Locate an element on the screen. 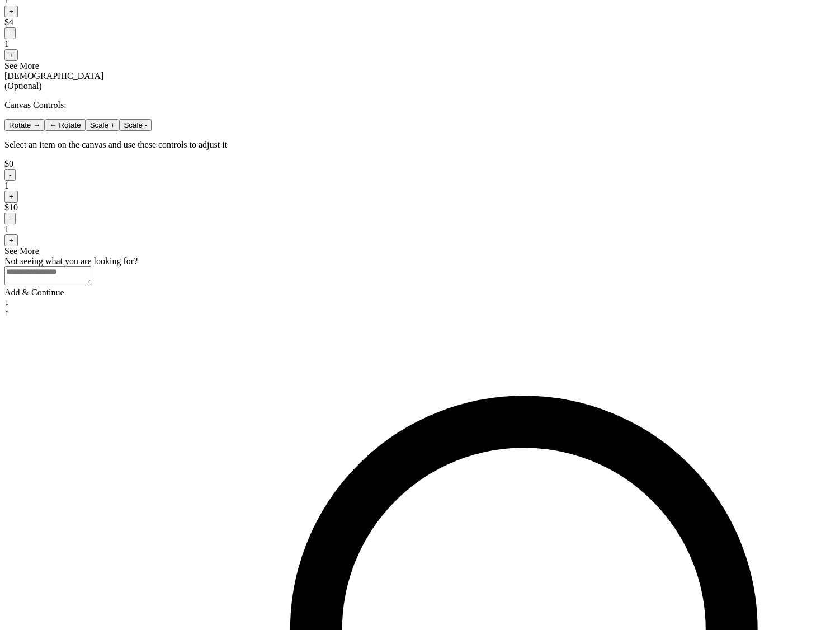 The image size is (840, 630). div: $0 is located at coordinates (420, 164).